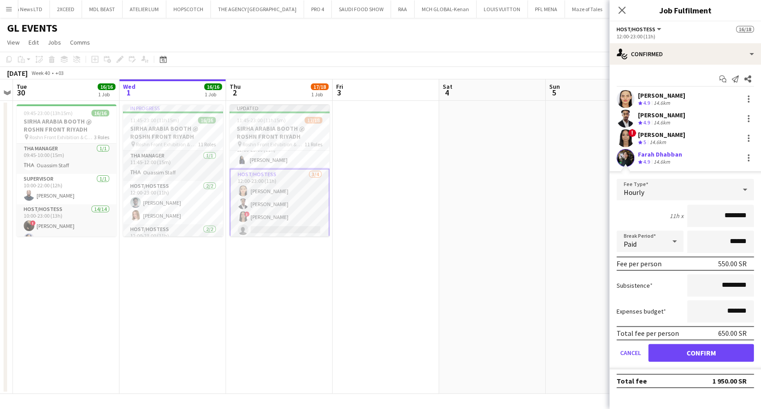  What do you see at coordinates (340, 87) in the screenshot?
I see `span: Fri` at bounding box center [340, 87].